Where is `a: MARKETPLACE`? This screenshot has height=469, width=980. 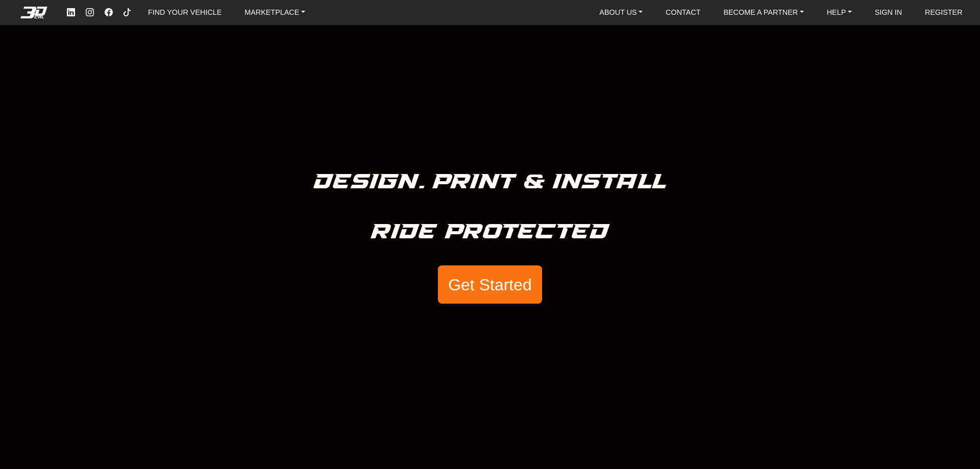 a: MARKETPLACE is located at coordinates (274, 13).